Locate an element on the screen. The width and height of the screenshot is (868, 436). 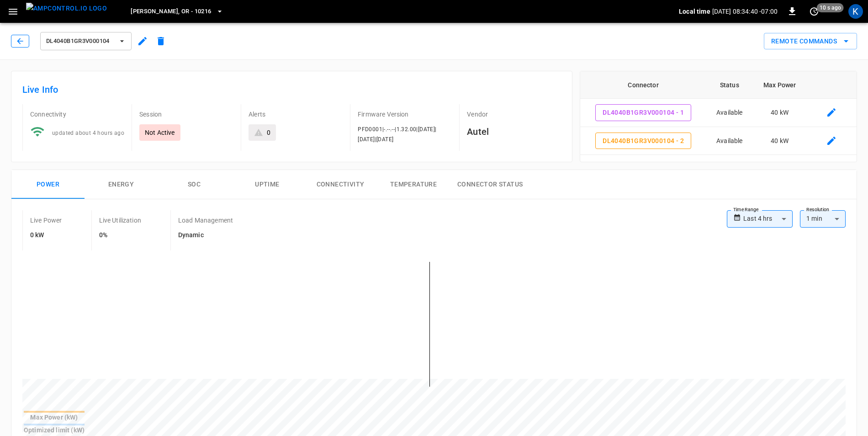
h6: Dynamic is located at coordinates (205, 236).